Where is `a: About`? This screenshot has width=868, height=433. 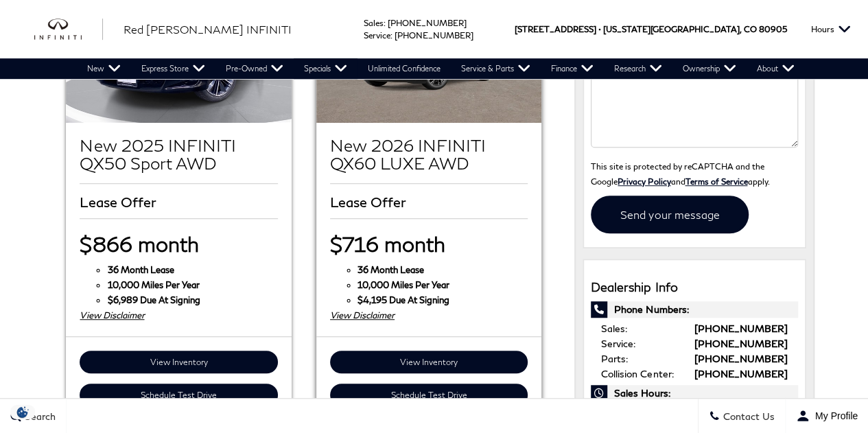 a: About is located at coordinates (775, 68).